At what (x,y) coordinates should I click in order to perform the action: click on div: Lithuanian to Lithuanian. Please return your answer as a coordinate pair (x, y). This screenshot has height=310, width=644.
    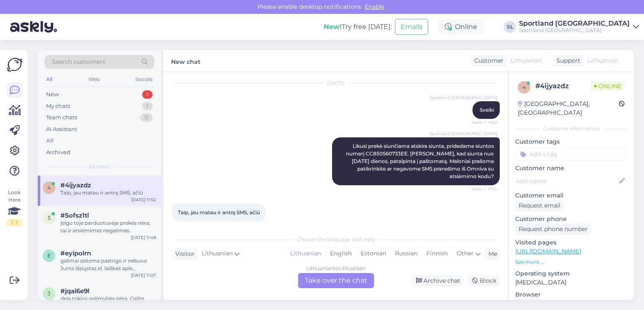
    Looking at the image, I should click on (336, 268).